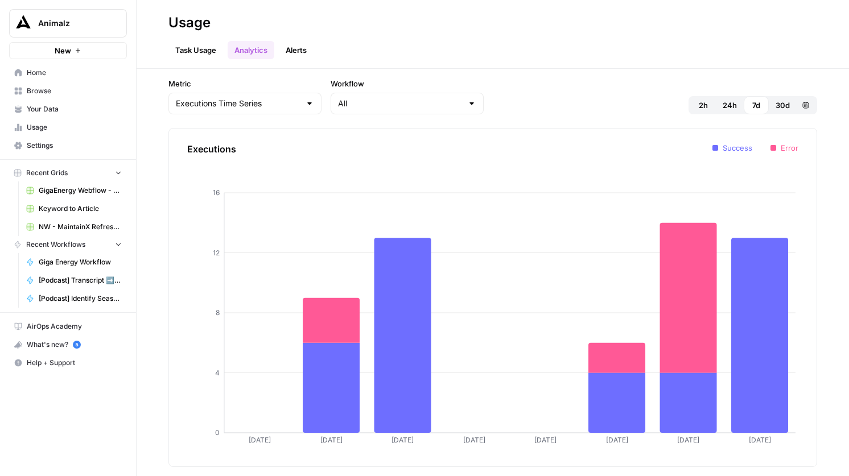  What do you see at coordinates (80, 209) in the screenshot?
I see `span: Keyword to Article` at bounding box center [80, 209].